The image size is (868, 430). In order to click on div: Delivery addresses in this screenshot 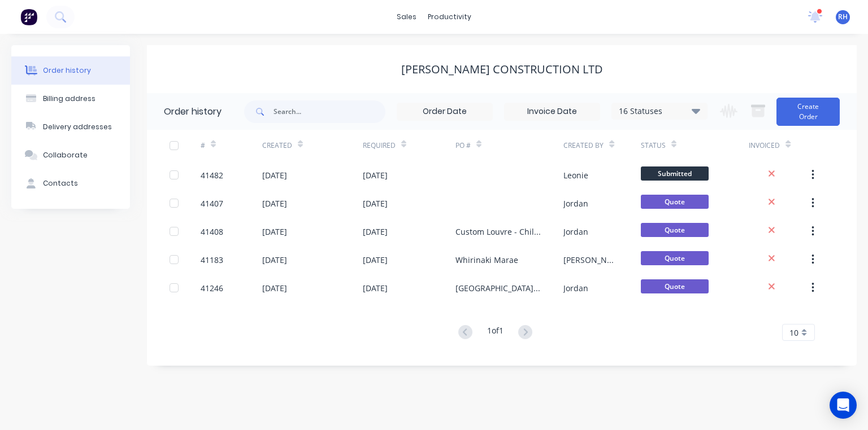, I will do `click(77, 127)`.